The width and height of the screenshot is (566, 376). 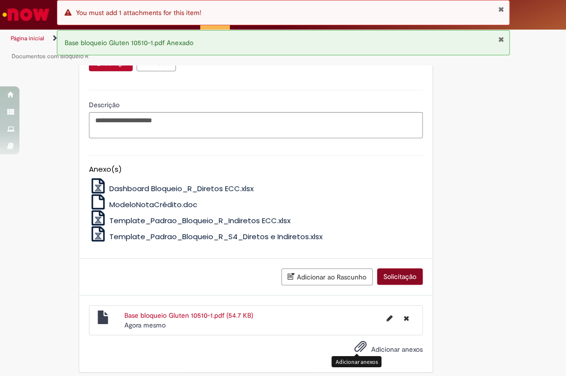 I want to click on button: Adicionar anexos, so click(x=360, y=349).